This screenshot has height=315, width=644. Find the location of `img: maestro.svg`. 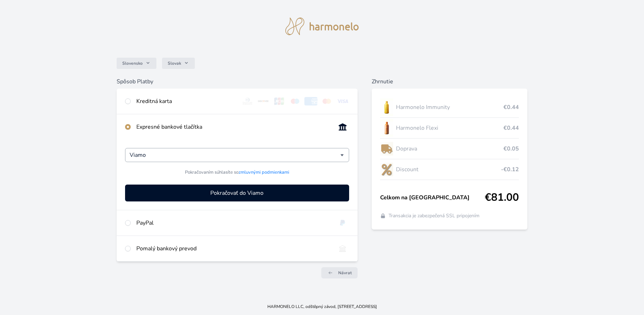

img: maestro.svg is located at coordinates (295, 101).